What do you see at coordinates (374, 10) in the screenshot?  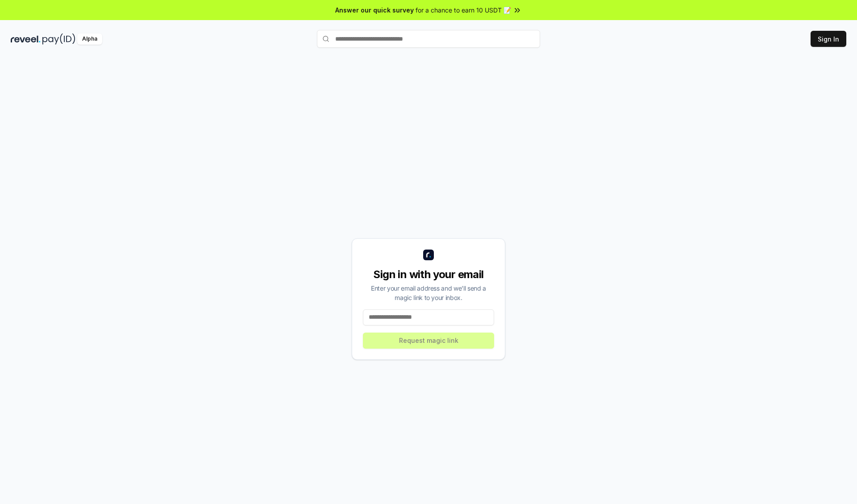 I see `span: Answer our quick survey` at bounding box center [374, 10].